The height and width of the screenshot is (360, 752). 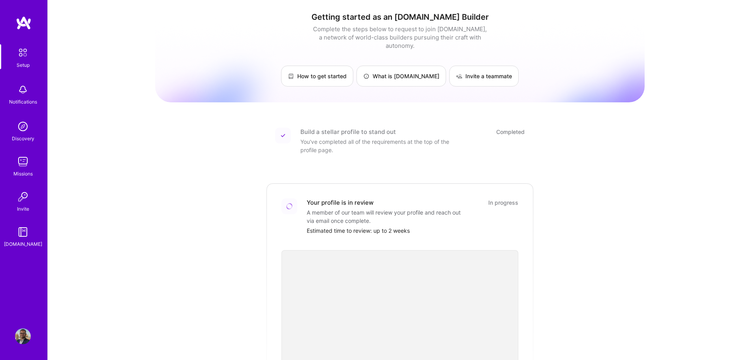 I want to click on img: logo, so click(x=24, y=23).